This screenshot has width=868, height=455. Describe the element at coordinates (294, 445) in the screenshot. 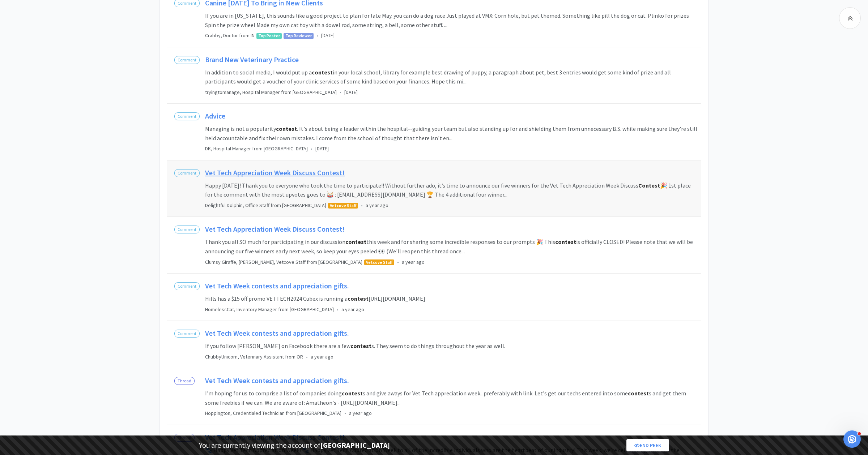

I see `p: You are currently viewing the account of` at that location.